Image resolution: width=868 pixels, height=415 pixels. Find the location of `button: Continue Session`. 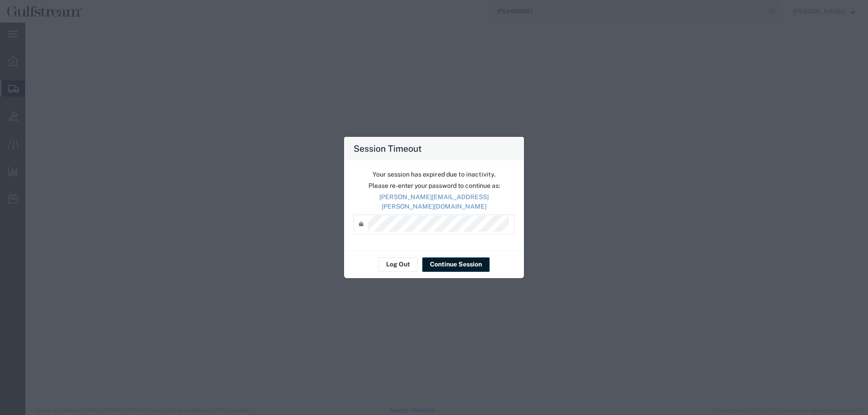

button: Continue Session is located at coordinates (455, 265).